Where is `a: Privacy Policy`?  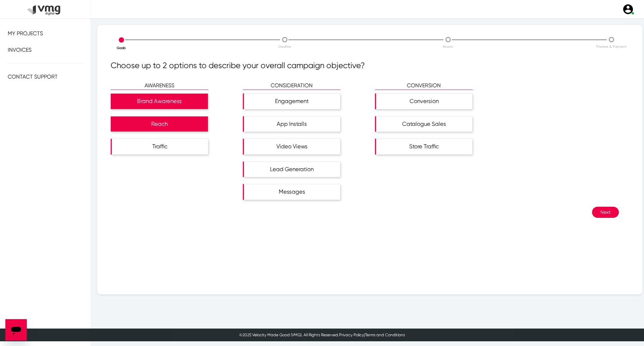 a: Privacy Policy is located at coordinates (351, 335).